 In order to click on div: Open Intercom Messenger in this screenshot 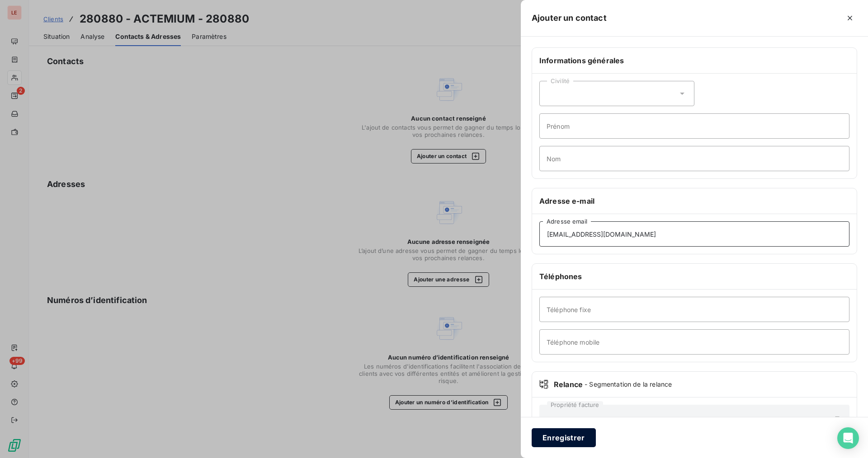, I will do `click(848, 438)`.